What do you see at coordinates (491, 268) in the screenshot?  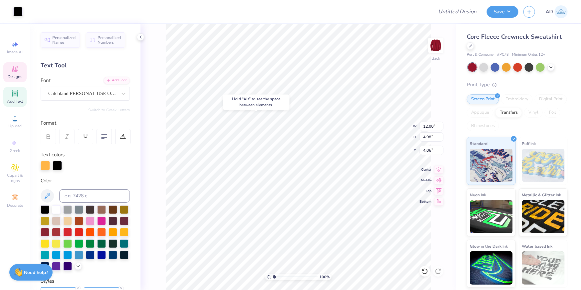 I see `img: Glow in the Dark Ink` at bounding box center [491, 268].